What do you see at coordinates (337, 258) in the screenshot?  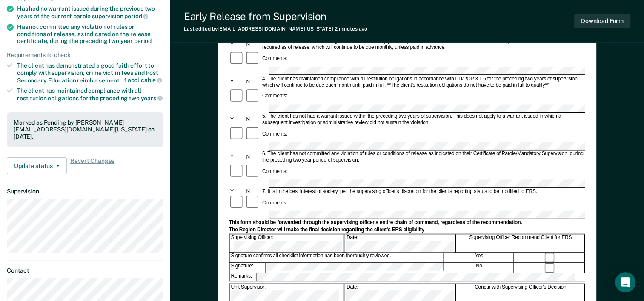 I see `div: Signature confirms all checklist information has been thoroughly reviewed.` at bounding box center [337, 258].